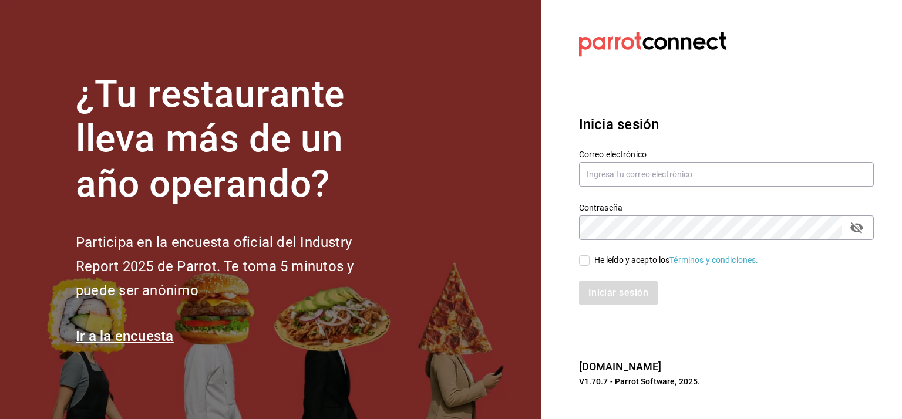 The width and height of the screenshot is (902, 419). Describe the element at coordinates (726, 124) in the screenshot. I see `h3: Inicia sesión` at that location.